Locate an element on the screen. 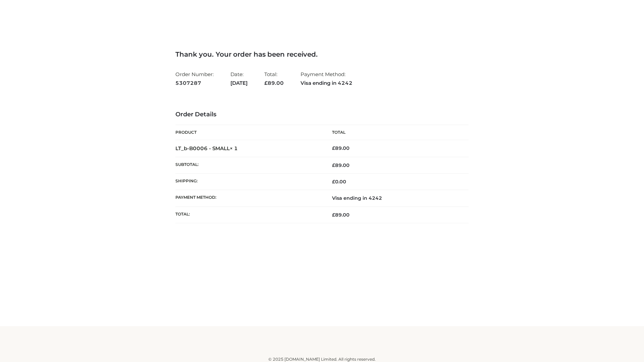 The image size is (644, 362). th: Total: is located at coordinates (248, 215).